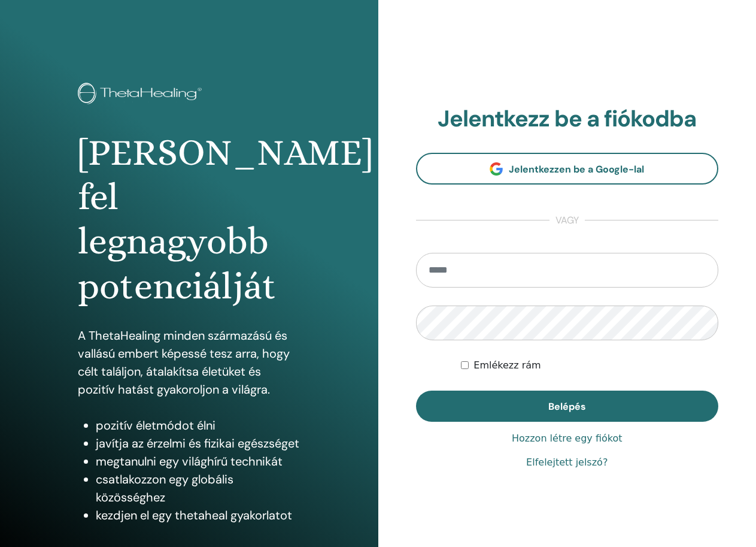 The width and height of the screenshot is (756, 547). Describe the element at coordinates (567, 463) in the screenshot. I see `a: Elfelejtett jelszó?` at that location.